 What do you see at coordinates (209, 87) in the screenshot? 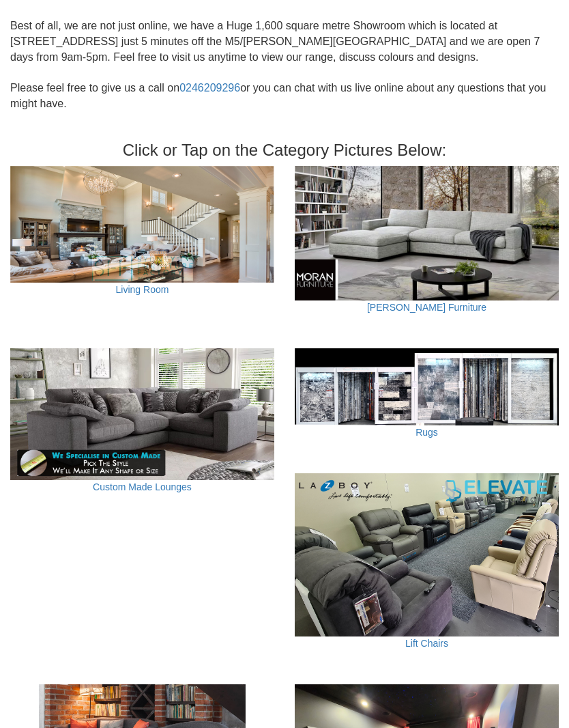
I see `a: 0246209296` at bounding box center [209, 87].